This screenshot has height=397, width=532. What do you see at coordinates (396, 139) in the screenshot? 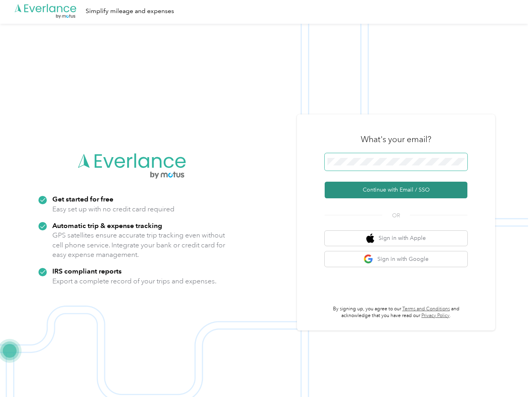
I see `h3: What's your email?` at bounding box center [396, 139].